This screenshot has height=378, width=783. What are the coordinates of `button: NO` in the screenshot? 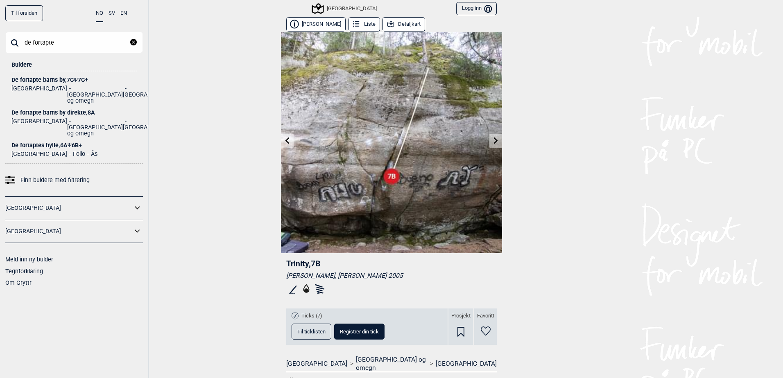 It's located at (100, 14).